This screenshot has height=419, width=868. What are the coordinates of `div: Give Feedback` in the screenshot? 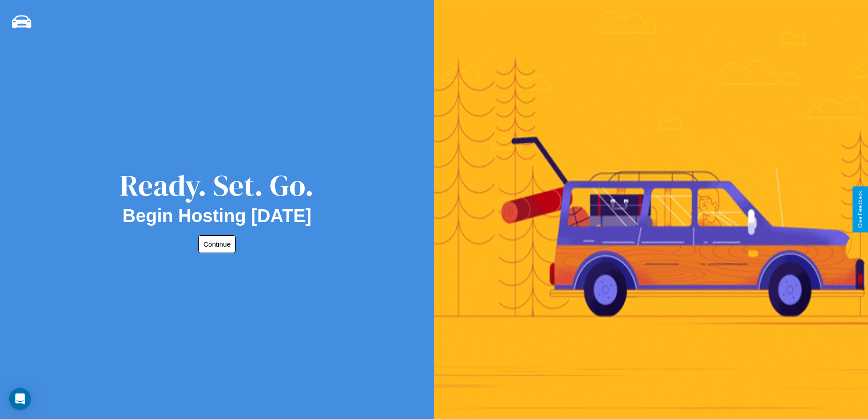 It's located at (860, 210).